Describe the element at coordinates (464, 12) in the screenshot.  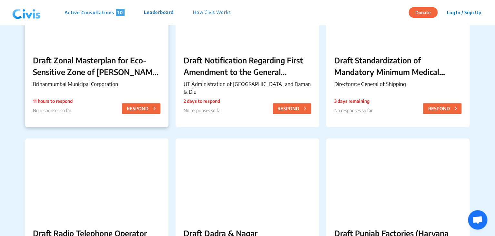
I see `button: Log In / Sign Up` at that location.